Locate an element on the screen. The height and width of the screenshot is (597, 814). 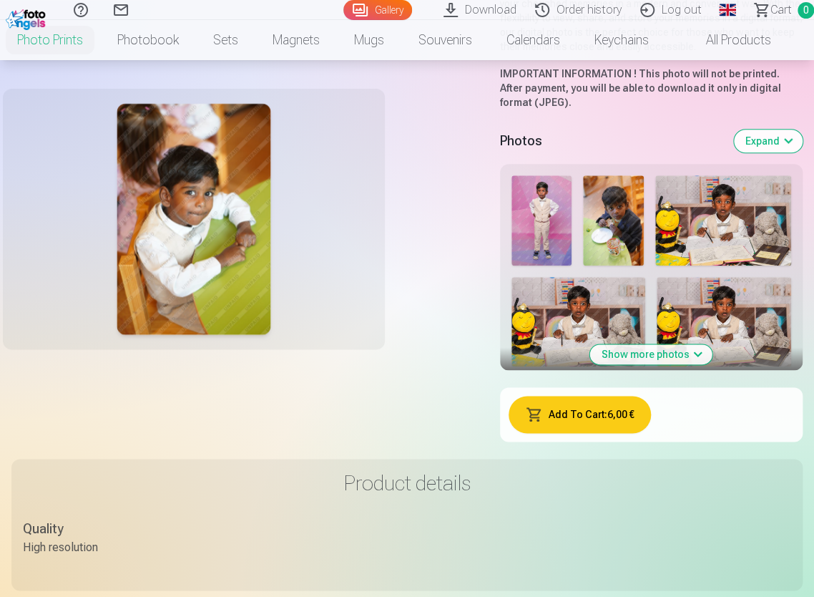
a: Magnets is located at coordinates (296, 40).